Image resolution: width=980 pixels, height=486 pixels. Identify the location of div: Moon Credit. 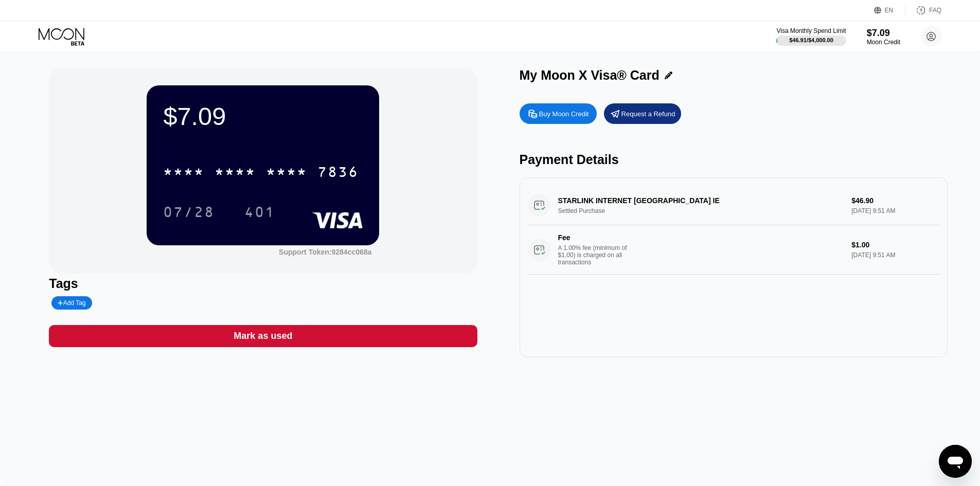
(883, 42).